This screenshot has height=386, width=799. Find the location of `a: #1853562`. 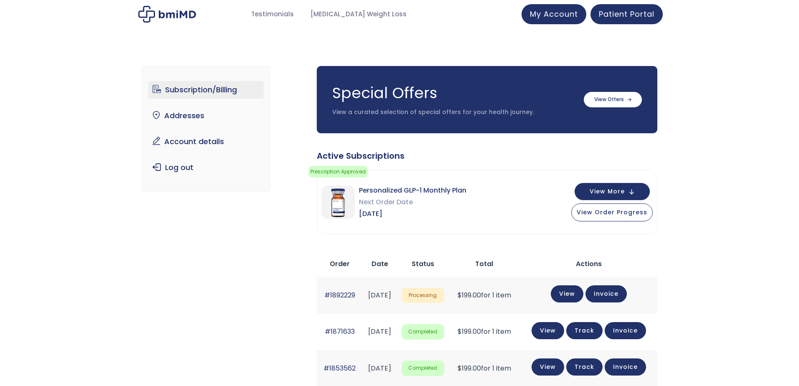

a: #1853562 is located at coordinates (339, 368).